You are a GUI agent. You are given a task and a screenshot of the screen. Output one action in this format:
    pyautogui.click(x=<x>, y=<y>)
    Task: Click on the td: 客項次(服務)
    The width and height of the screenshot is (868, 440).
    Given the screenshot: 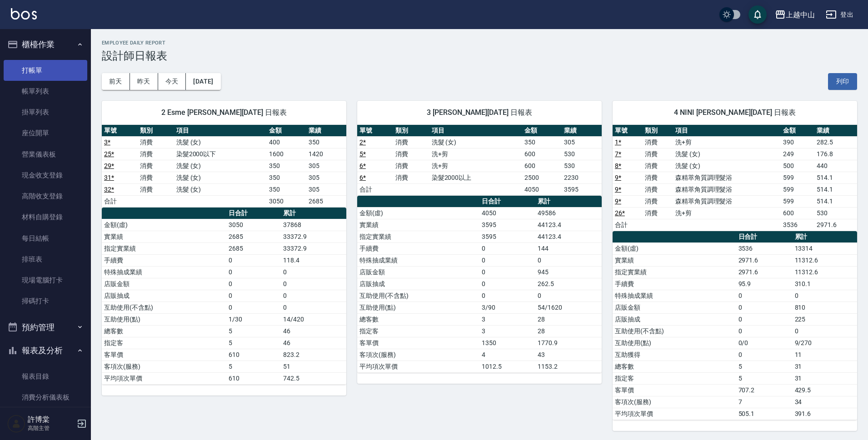 What is the action you would take?
    pyautogui.click(x=164, y=367)
    